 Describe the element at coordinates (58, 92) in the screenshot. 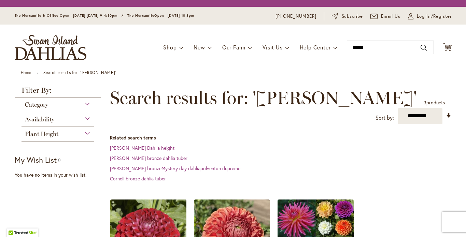

I see `strong: Filter By:` at that location.